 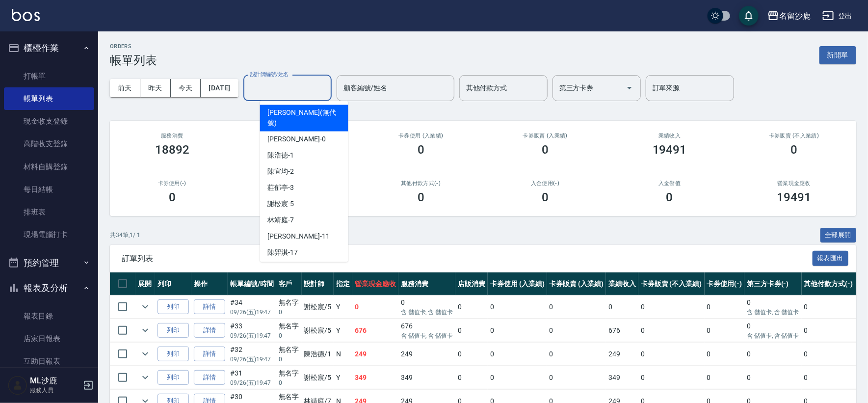 I want to click on h2: 業績收入, so click(x=670, y=136).